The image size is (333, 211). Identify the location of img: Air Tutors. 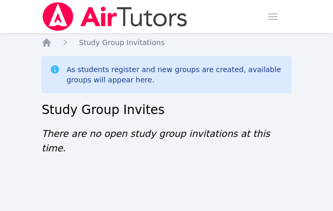
(114, 17).